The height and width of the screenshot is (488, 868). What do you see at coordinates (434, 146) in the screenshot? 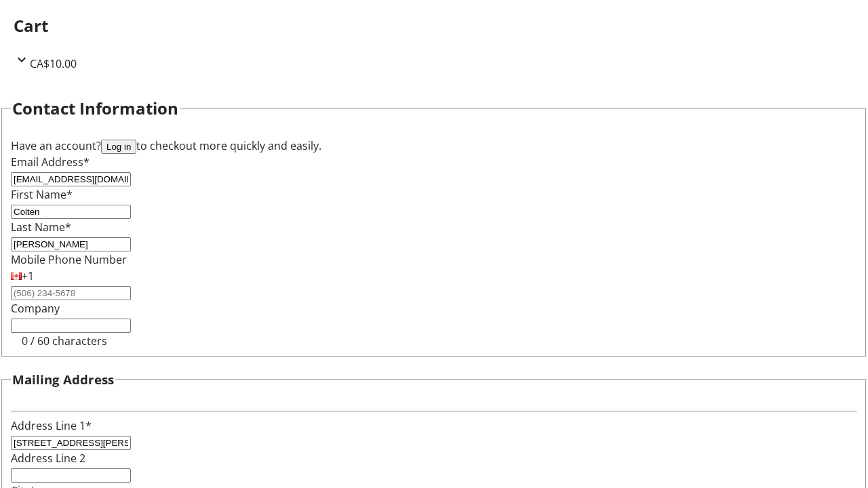
I see `div: Have an account? to checkout more quickly and easily.` at bounding box center [434, 146].